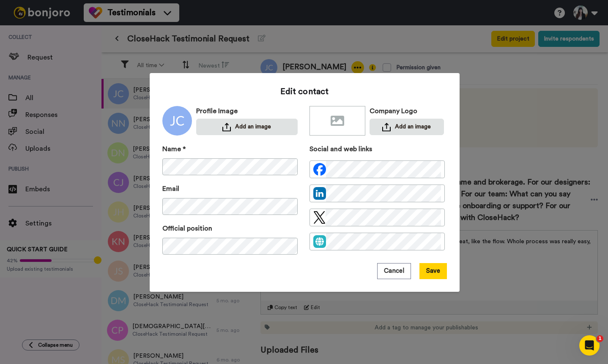 The height and width of the screenshot is (364, 608). What do you see at coordinates (600, 339) in the screenshot?
I see `span: 1` at bounding box center [600, 339].